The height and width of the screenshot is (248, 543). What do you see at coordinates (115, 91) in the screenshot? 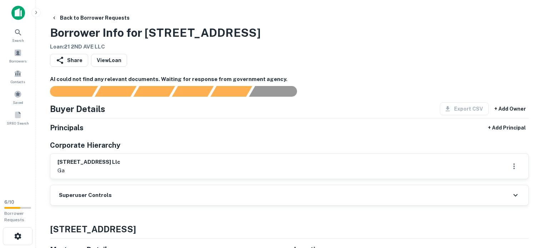
I see `div: Your request is received and processing...` at bounding box center [115, 91].